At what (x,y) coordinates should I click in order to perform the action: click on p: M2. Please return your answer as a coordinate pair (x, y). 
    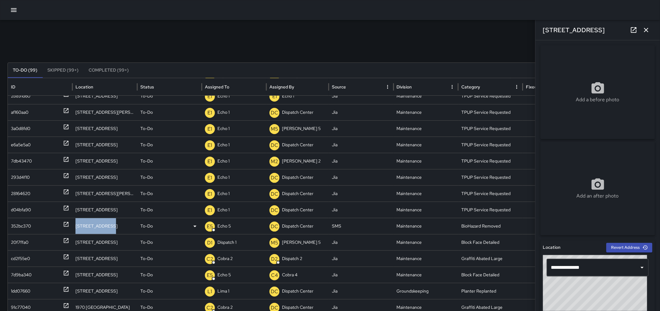
    Looking at the image, I should click on (275, 161).